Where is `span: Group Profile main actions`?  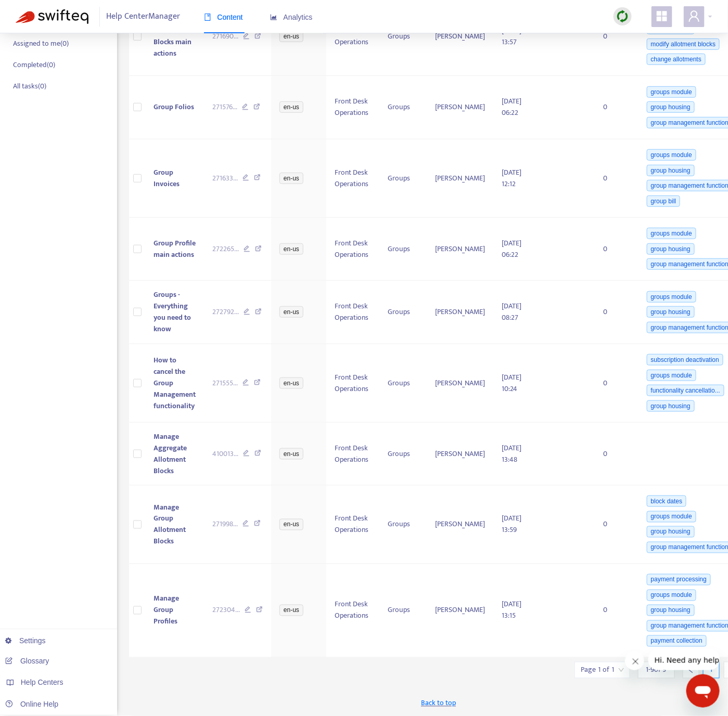 span: Group Profile main actions is located at coordinates (175, 249).